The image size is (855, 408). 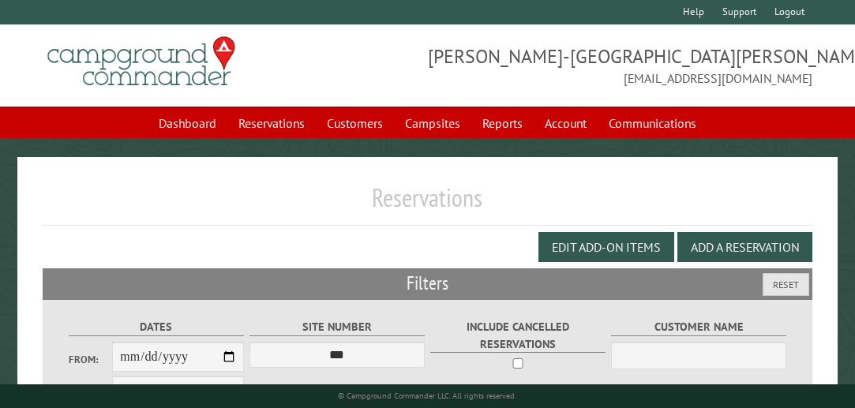 I want to click on img: Campground Commander, so click(x=141, y=62).